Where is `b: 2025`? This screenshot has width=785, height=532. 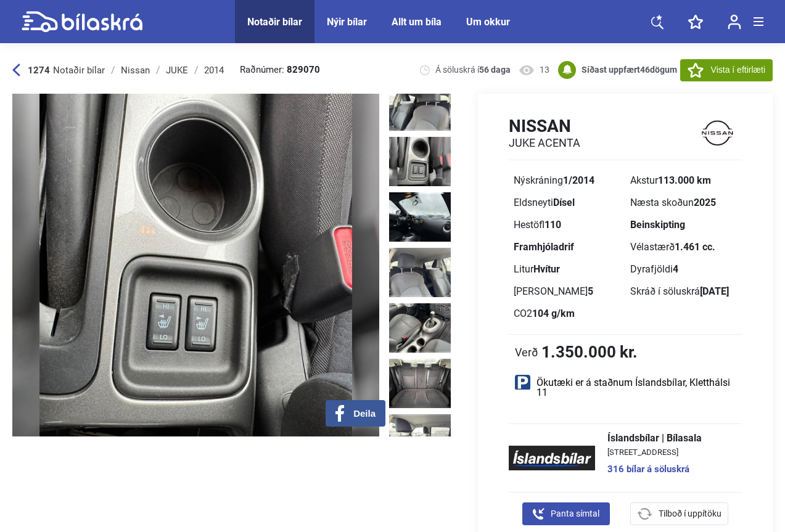 b: 2025 is located at coordinates (705, 203).